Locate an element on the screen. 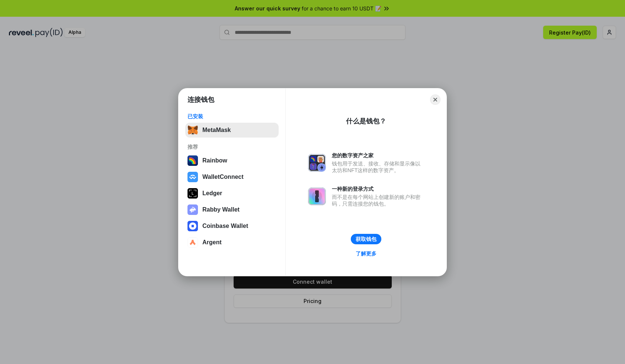 This screenshot has width=625, height=364. div: Argent is located at coordinates (212, 242).